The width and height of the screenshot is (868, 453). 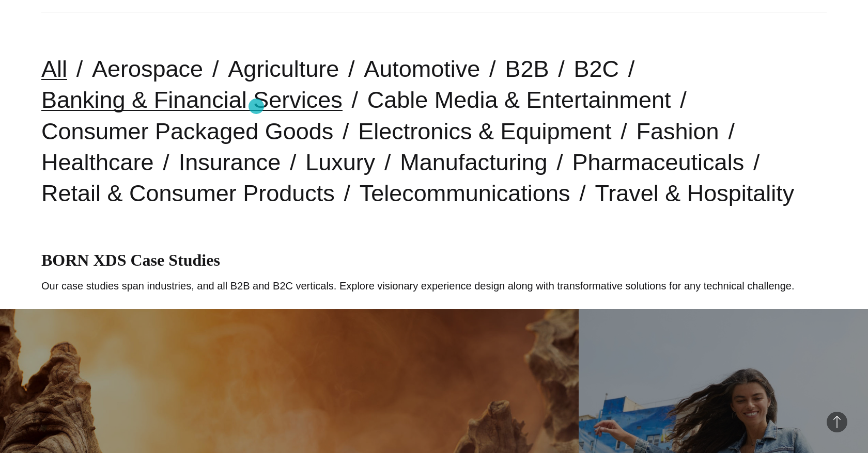 I want to click on a: Luxury, so click(x=340, y=162).